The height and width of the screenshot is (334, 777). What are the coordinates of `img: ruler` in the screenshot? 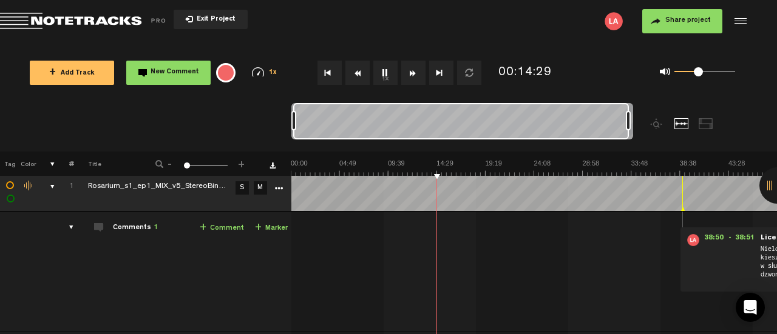 It's located at (534, 168).